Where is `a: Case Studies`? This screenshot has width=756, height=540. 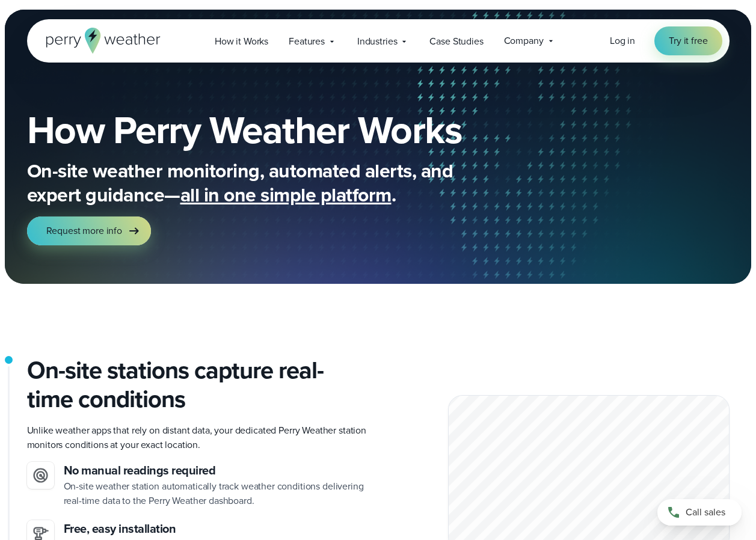
a: Case Studies is located at coordinates (456, 41).